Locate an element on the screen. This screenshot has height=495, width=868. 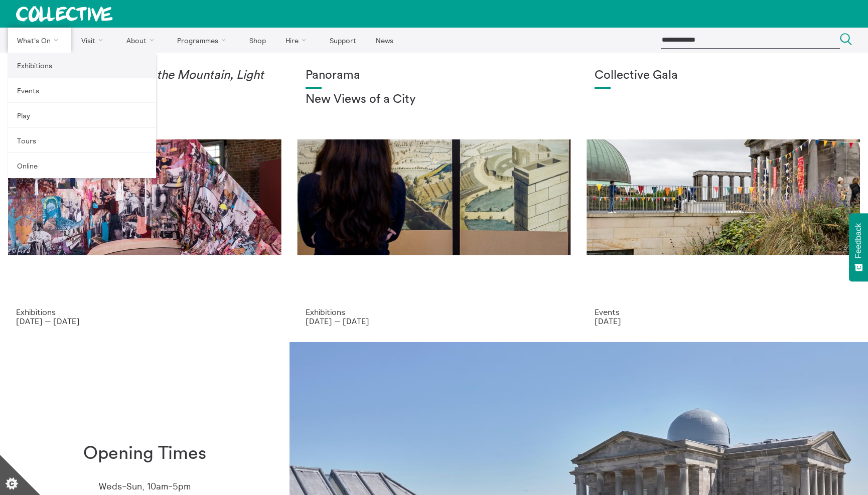
a: Hire is located at coordinates (298, 40).